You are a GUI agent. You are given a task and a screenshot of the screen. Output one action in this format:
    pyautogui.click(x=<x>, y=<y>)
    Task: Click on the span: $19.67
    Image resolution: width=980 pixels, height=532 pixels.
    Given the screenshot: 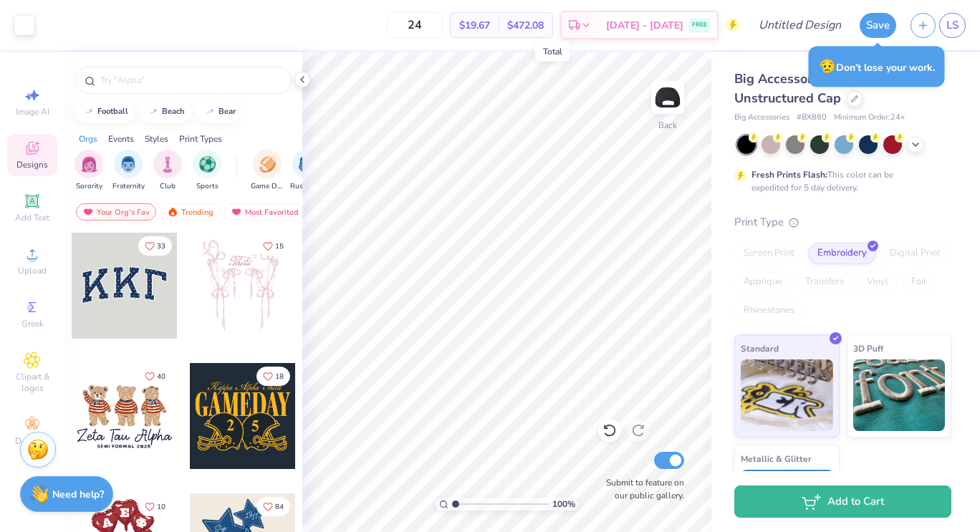 What is the action you would take?
    pyautogui.click(x=474, y=25)
    